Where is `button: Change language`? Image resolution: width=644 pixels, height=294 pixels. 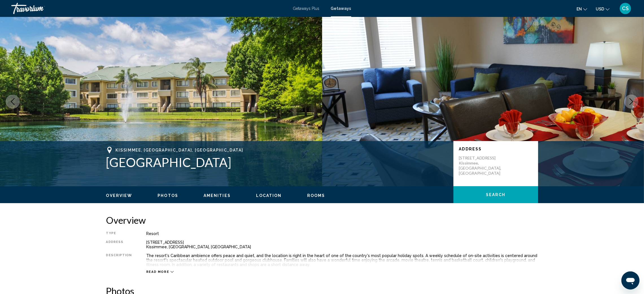
button: Change language is located at coordinates (582, 9).